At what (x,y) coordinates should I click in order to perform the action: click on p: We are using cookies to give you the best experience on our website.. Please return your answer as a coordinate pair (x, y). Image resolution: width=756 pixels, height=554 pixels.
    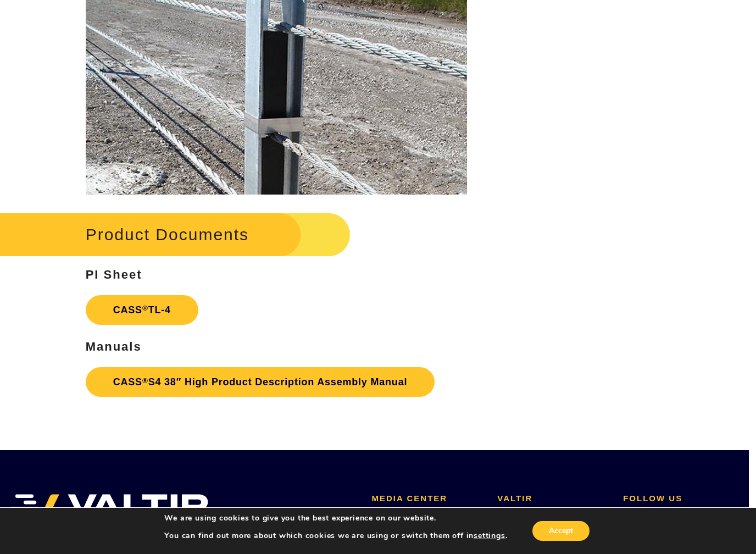
    Looking at the image, I should click on (335, 518).